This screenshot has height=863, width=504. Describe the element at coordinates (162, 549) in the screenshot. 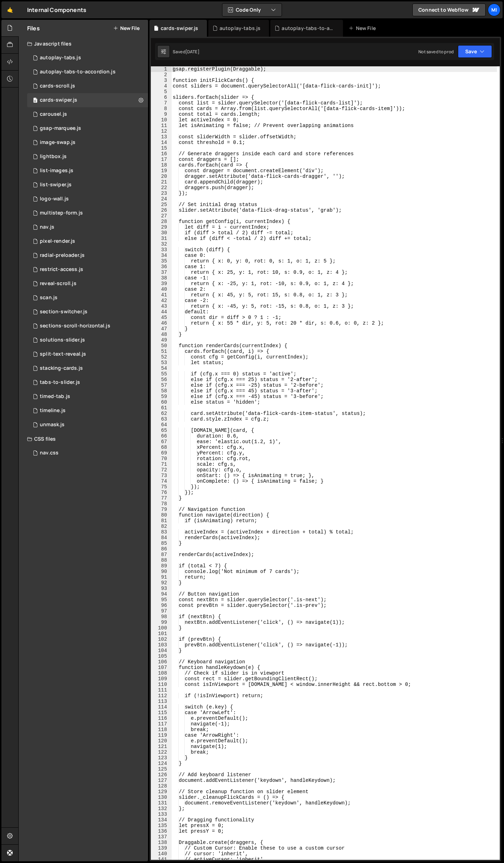

I see `div: 86` at that location.